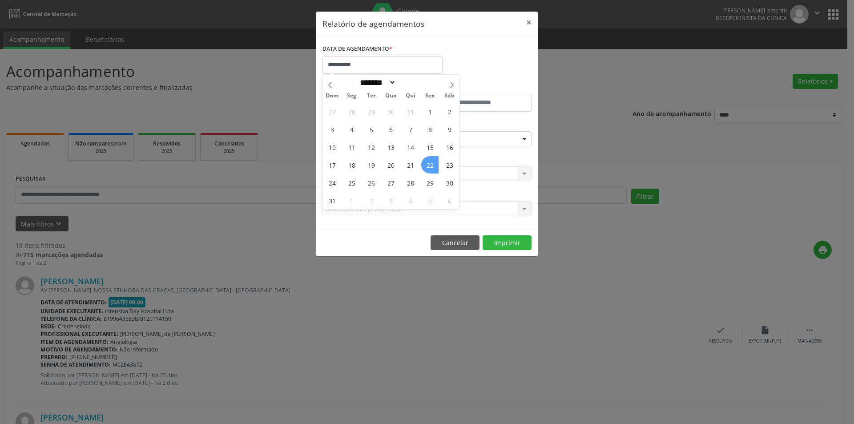 The height and width of the screenshot is (424, 854). What do you see at coordinates (430, 129) in the screenshot?
I see `span: Agosto 8, 2025` at bounding box center [430, 129].